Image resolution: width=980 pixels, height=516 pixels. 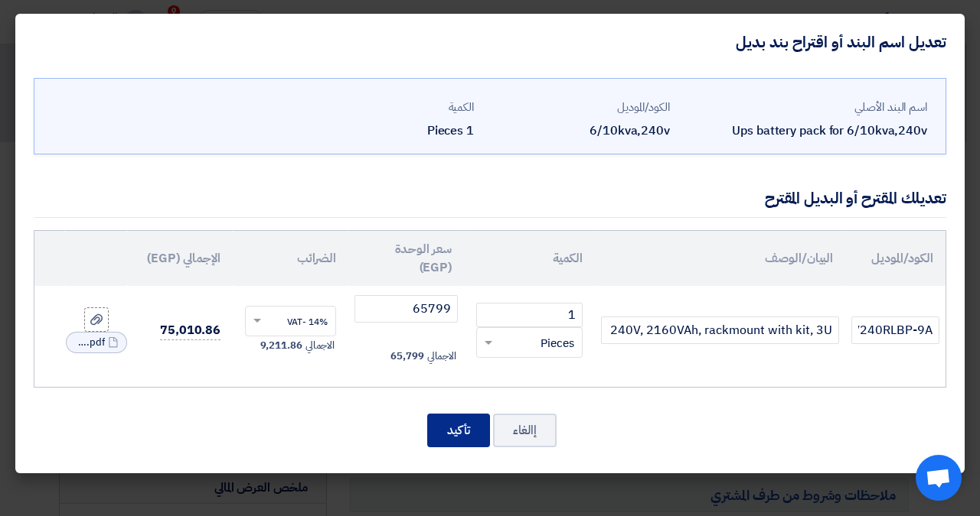 I want to click on div: الكود/الموديل, so click(x=578, y=107).